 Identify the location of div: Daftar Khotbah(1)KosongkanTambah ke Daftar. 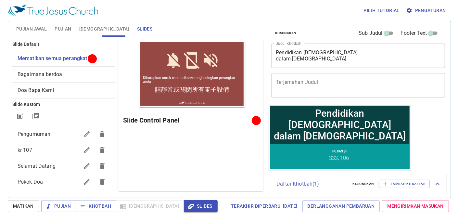
(359, 184).